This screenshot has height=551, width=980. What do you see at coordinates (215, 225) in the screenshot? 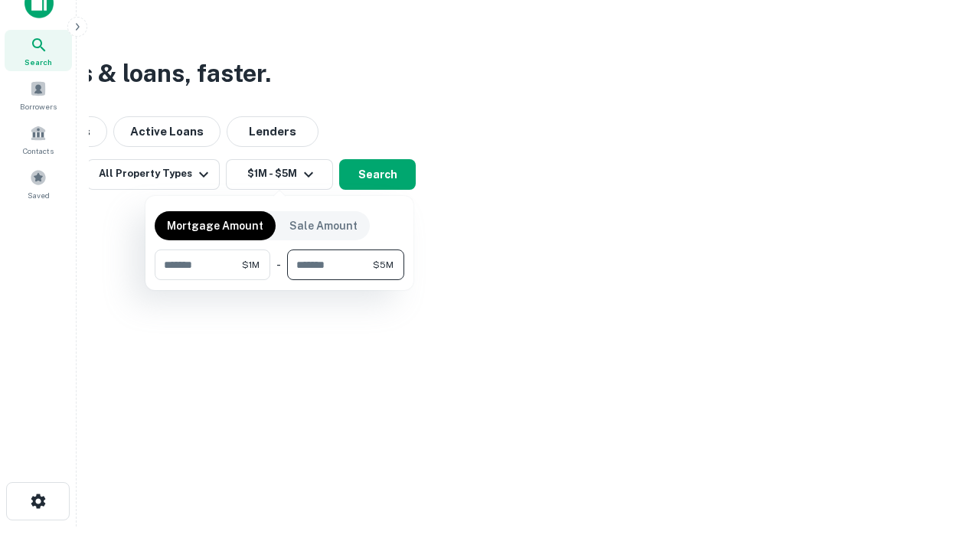
I see `p: Mortgage Amount` at bounding box center [215, 225].